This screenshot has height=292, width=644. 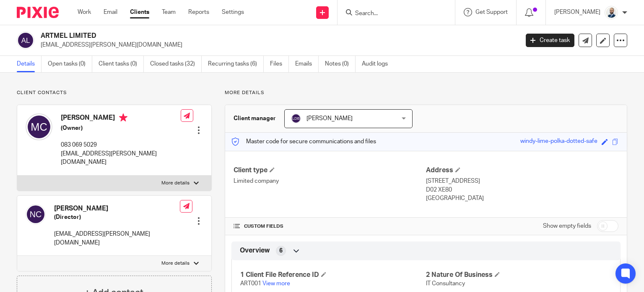 I want to click on img: Mark%20LI%20profiler.png, so click(x=612, y=13).